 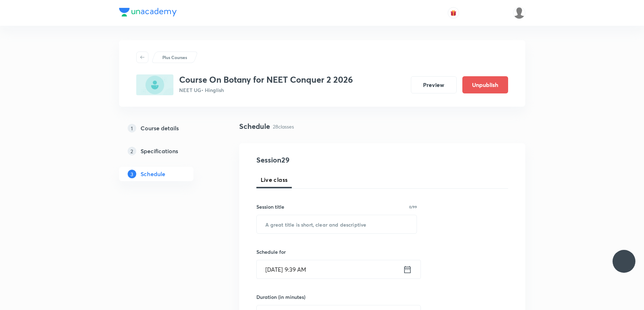 What do you see at coordinates (281, 297) in the screenshot?
I see `h6: Duration (in minutes)` at bounding box center [281, 297].